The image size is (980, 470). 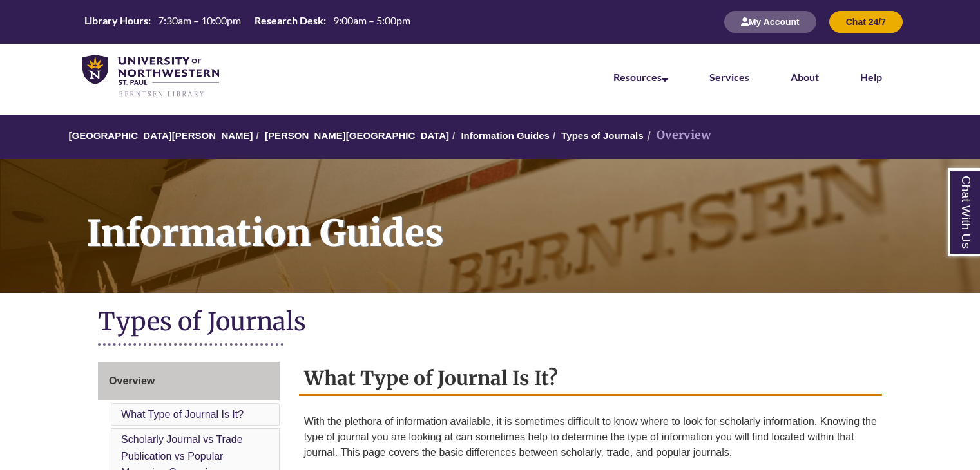 I want to click on a: About, so click(x=805, y=77).